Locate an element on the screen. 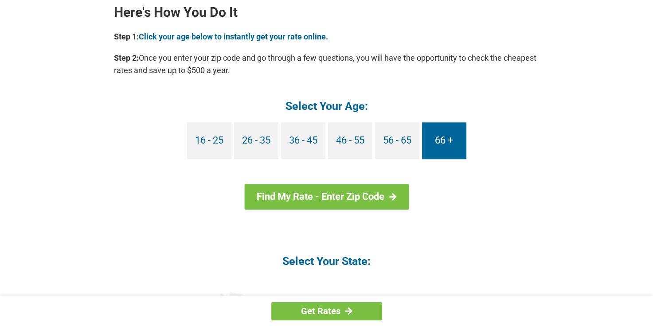 The width and height of the screenshot is (653, 327). a: Click your age below to instantly get your rate online. is located at coordinates (233, 36).